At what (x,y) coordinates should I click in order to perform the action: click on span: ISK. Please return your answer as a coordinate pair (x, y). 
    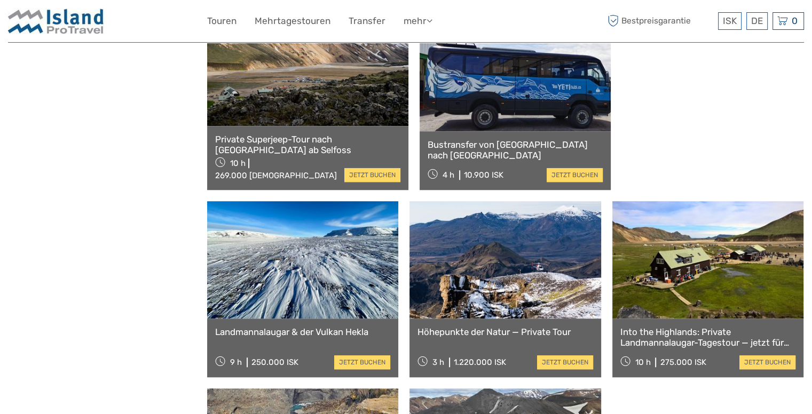
    Looking at the image, I should click on (730, 21).